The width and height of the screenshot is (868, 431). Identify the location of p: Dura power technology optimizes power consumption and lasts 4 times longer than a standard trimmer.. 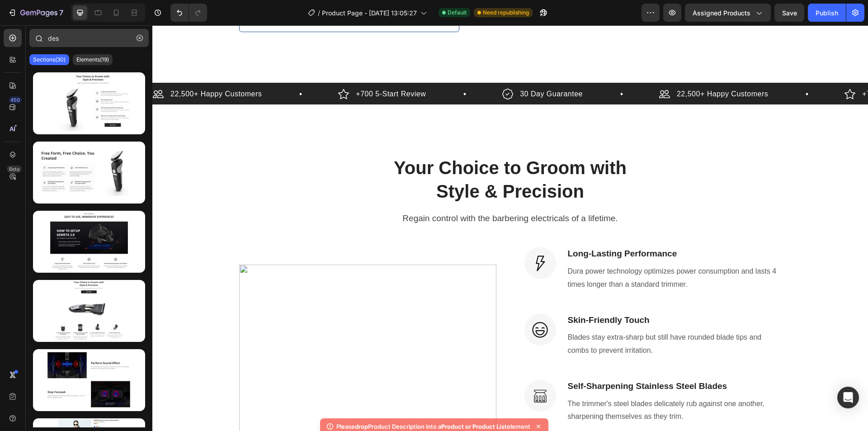
(522, 253).